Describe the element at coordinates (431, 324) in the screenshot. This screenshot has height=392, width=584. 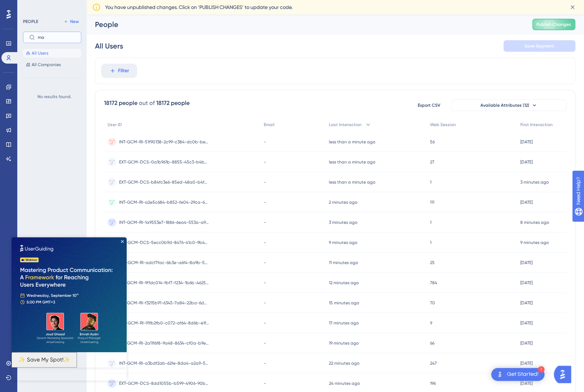
I see `span: 9` at that location.